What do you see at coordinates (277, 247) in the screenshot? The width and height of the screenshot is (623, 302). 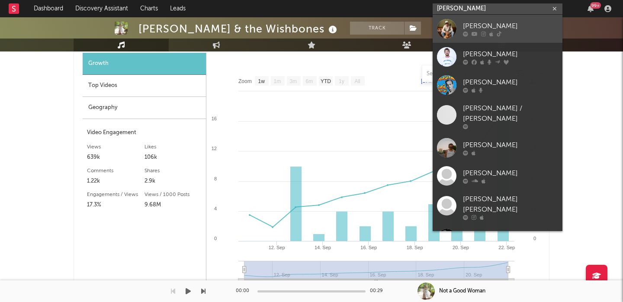 I see `text: 12. Sep` at bounding box center [277, 247].